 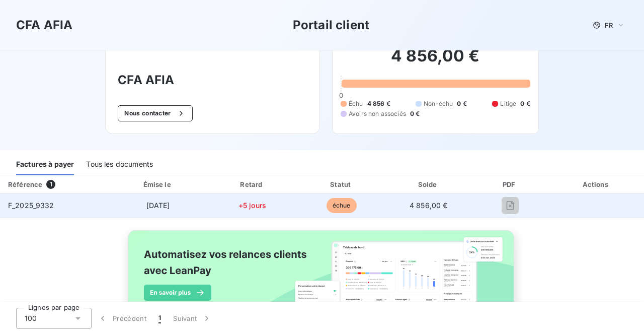 What do you see at coordinates (356, 104) in the screenshot?
I see `span: Échu` at bounding box center [356, 104].